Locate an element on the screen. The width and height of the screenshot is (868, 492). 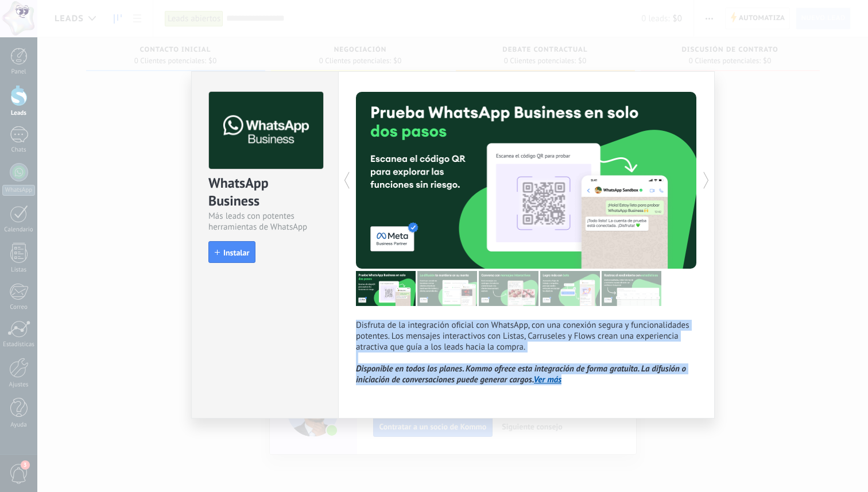
button: Instalar is located at coordinates (232, 252).